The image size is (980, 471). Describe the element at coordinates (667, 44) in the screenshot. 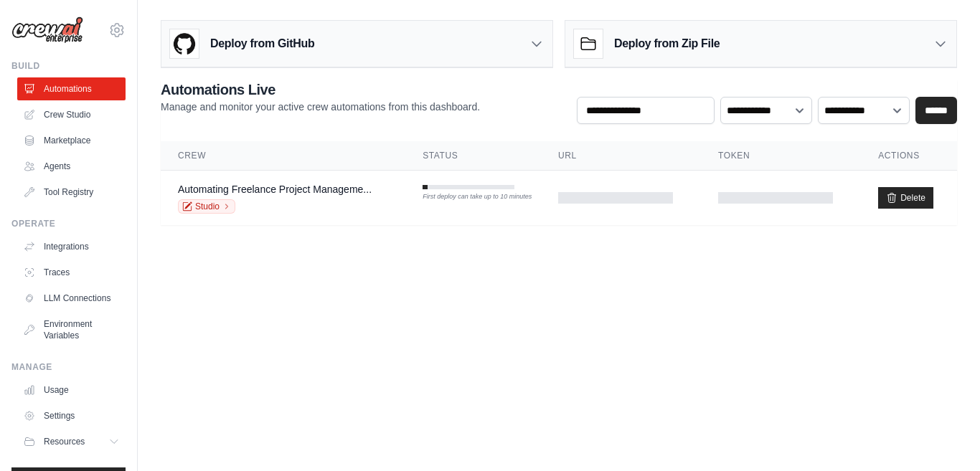

I see `h3: Deploy from Zip File` at that location.